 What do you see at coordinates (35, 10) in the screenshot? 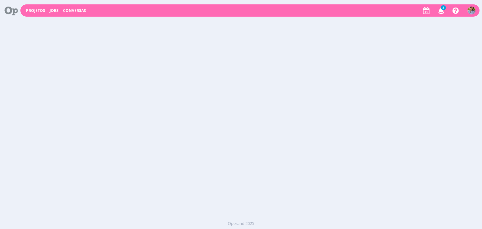
I see `a: Projetos` at bounding box center [35, 10].